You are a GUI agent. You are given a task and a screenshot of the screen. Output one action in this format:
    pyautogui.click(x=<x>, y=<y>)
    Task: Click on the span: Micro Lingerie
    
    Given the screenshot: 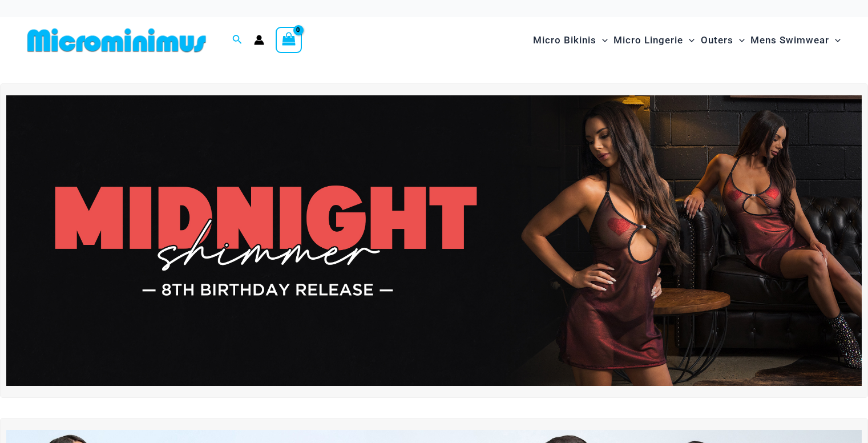 What is the action you would take?
    pyautogui.click(x=648, y=40)
    